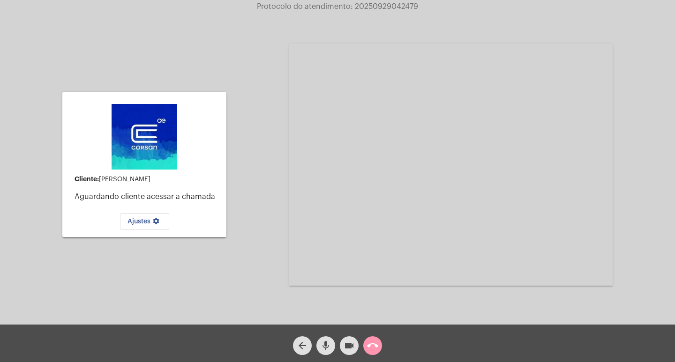 This screenshot has height=362, width=675. Describe the element at coordinates (147, 197) in the screenshot. I see `p: Aguardando cliente acessar a chamada` at that location.